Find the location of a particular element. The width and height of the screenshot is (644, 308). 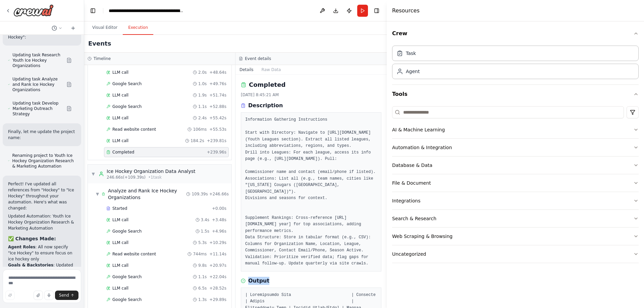

div: Uncategorized is located at coordinates (409, 254).